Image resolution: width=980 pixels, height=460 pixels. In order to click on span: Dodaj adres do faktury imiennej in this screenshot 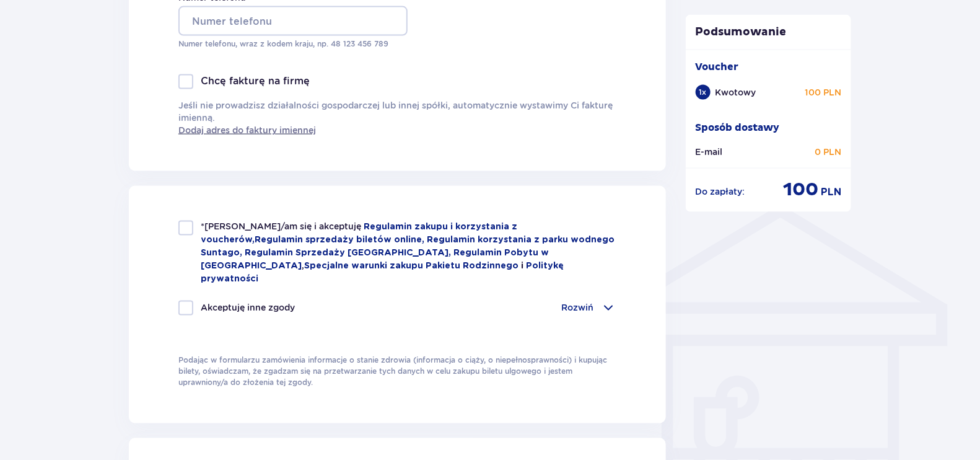, I will do `click(247, 130)`.